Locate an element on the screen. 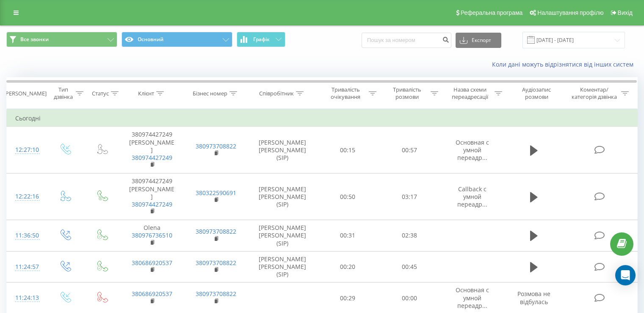 This screenshot has height=313, width=644. div: Тривалість очікування is located at coordinates (346, 93).